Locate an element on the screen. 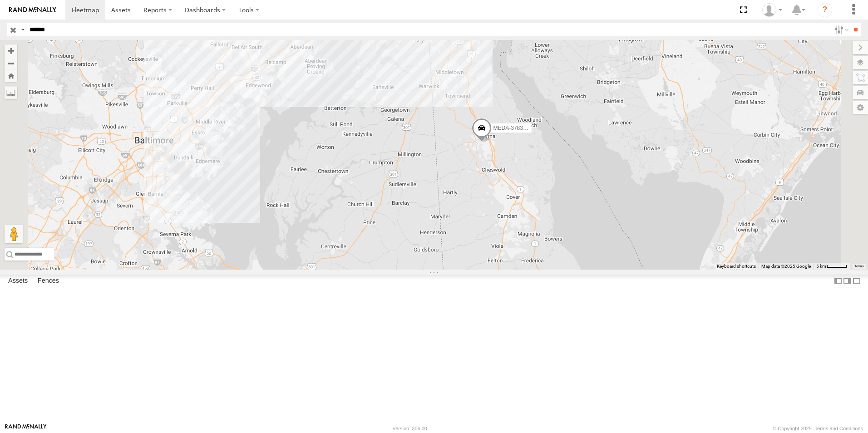 The width and height of the screenshot is (868, 433). span: MEDA-378371-Swing is located at coordinates (519, 129).